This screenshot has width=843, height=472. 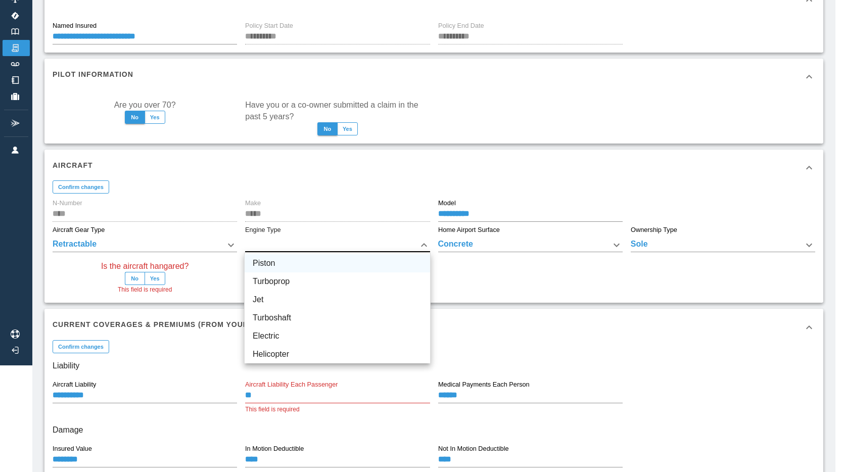 I want to click on li: Jet, so click(x=337, y=300).